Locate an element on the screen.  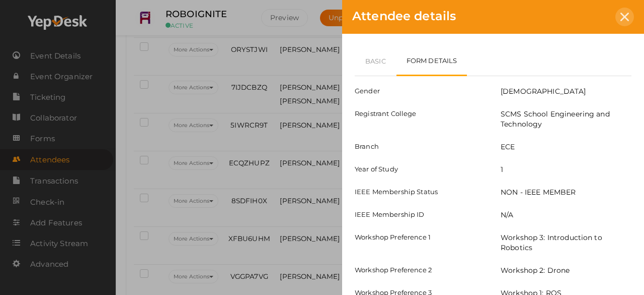
label: N/A is located at coordinates (507, 215).